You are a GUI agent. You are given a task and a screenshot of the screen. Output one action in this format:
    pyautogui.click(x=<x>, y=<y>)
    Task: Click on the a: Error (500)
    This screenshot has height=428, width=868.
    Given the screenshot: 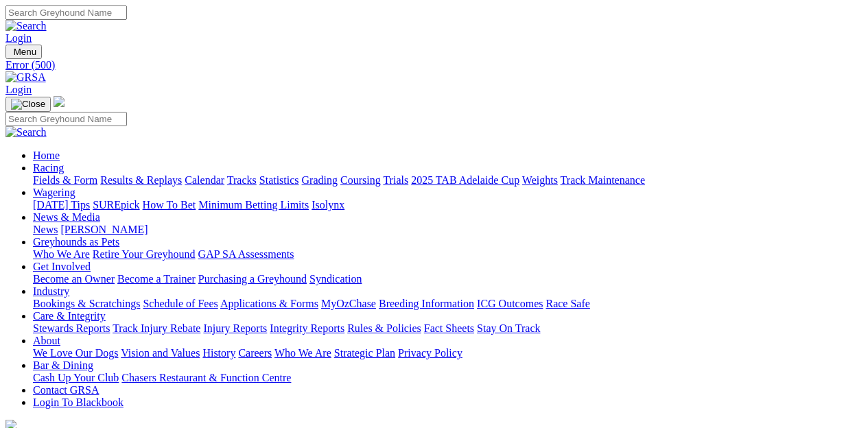 What is the action you would take?
    pyautogui.click(x=434, y=65)
    